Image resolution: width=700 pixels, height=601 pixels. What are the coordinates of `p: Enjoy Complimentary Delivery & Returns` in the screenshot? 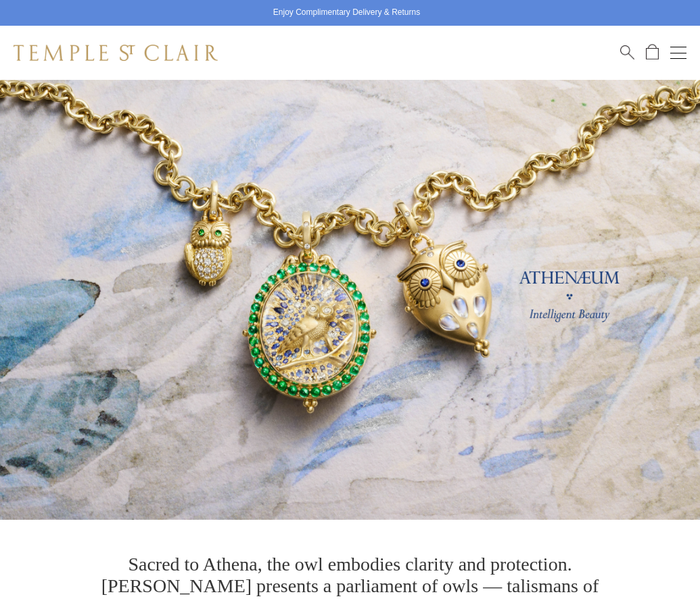 It's located at (347, 13).